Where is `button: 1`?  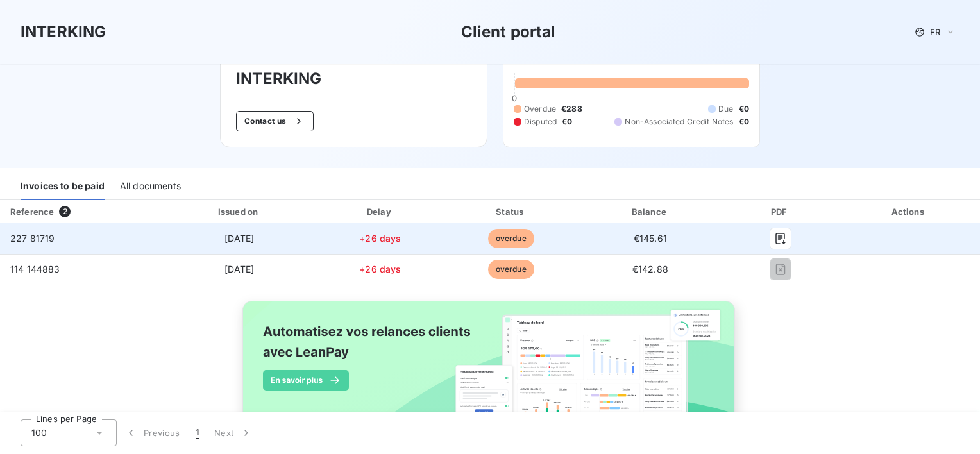
button: 1 is located at coordinates (197, 433).